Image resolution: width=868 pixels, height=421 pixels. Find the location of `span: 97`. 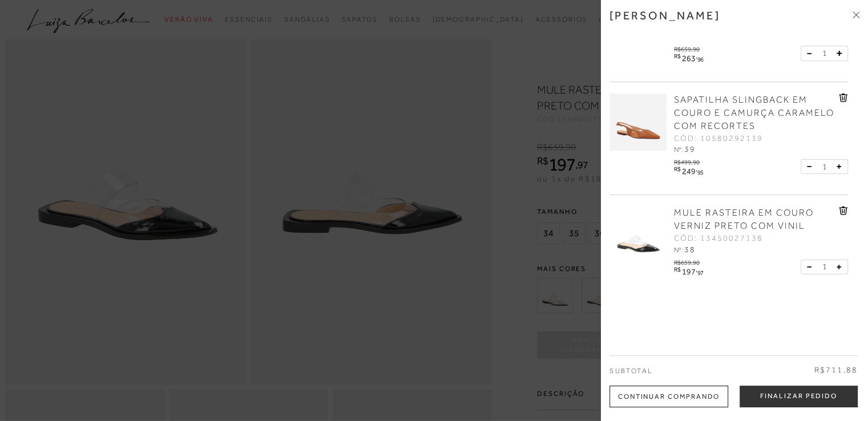

span: 97 is located at coordinates (700, 273).